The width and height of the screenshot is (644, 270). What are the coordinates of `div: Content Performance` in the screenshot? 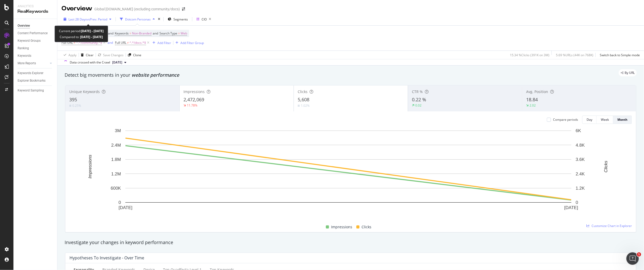 It's located at (33, 33).